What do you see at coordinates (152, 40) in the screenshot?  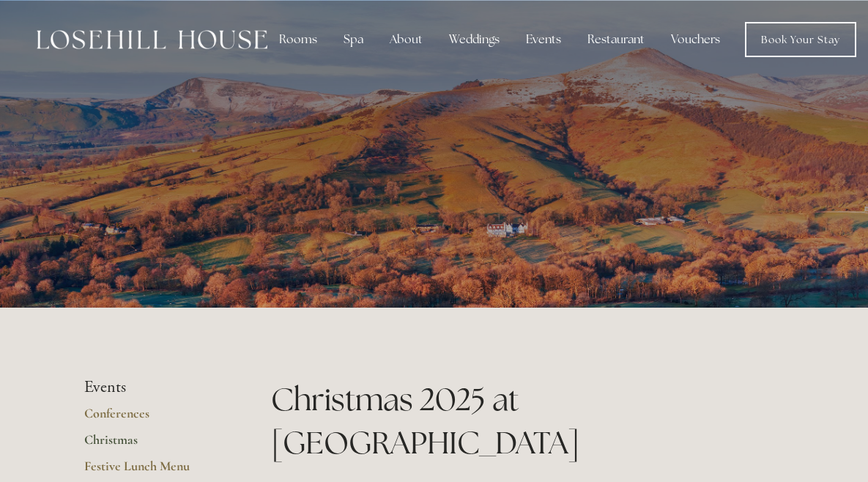 I see `img: Losehill House` at bounding box center [152, 40].